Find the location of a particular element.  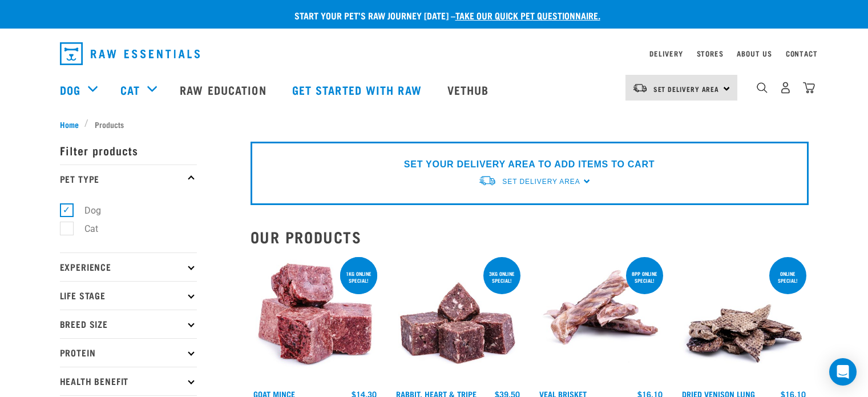

a: Contact is located at coordinates (802, 53).